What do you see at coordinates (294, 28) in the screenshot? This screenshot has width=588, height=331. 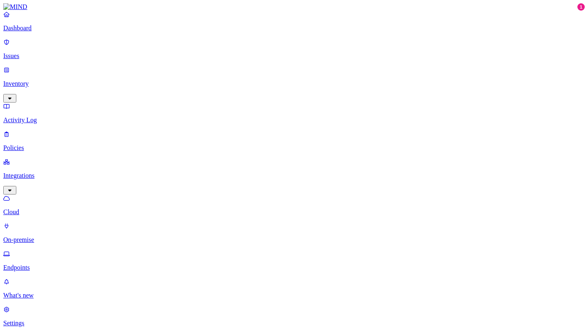 I see `p: Dashboard` at bounding box center [294, 28].